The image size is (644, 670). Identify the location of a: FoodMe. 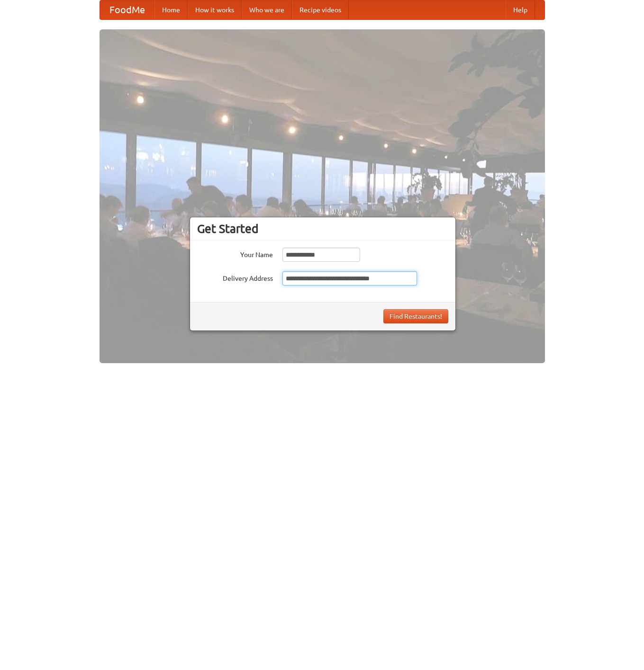
(127, 10).